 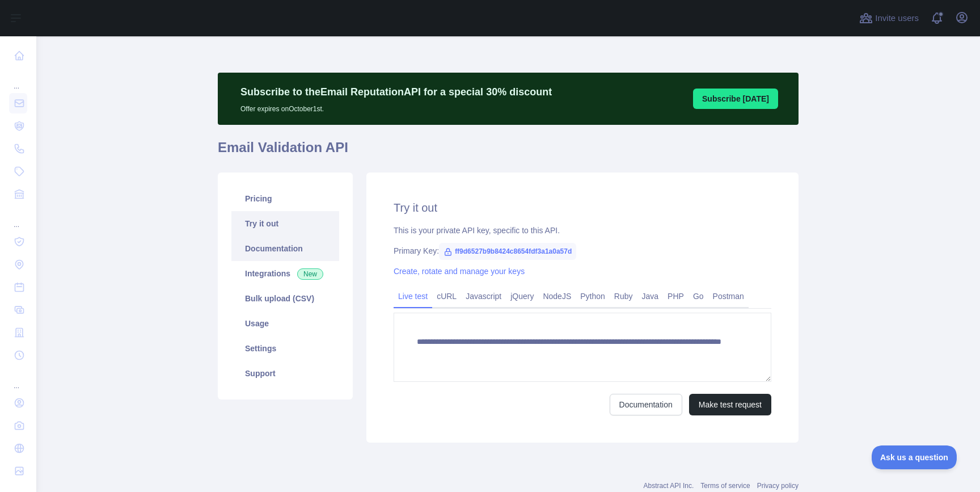 What do you see at coordinates (650, 296) in the screenshot?
I see `a: Java` at bounding box center [650, 296].